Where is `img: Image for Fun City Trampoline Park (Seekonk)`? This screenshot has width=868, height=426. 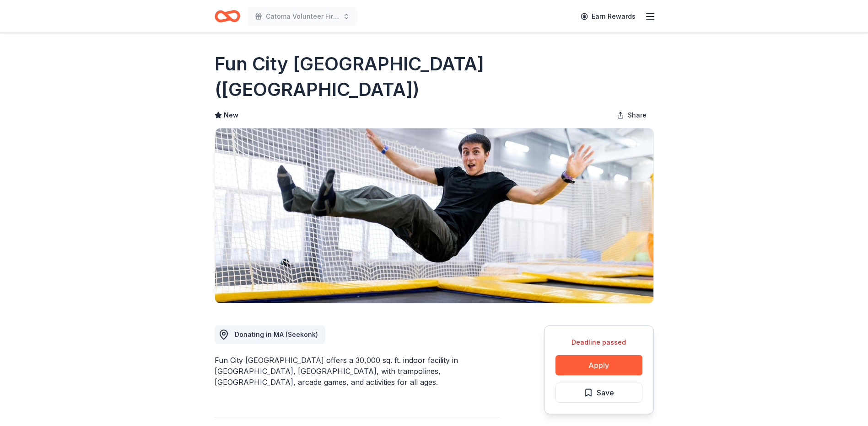
img: Image for Fun City Trampoline Park (Seekonk) is located at coordinates (434, 215).